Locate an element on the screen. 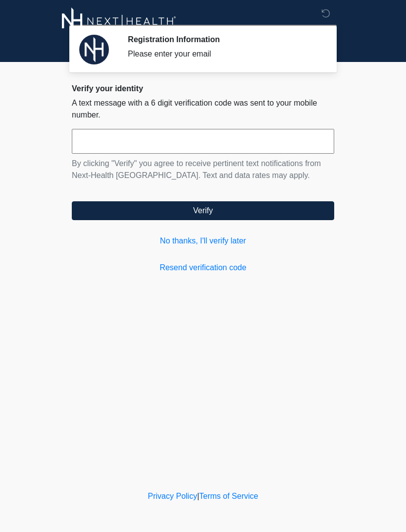 The height and width of the screenshot is (532, 406). img: Agent Avatar is located at coordinates (94, 50).